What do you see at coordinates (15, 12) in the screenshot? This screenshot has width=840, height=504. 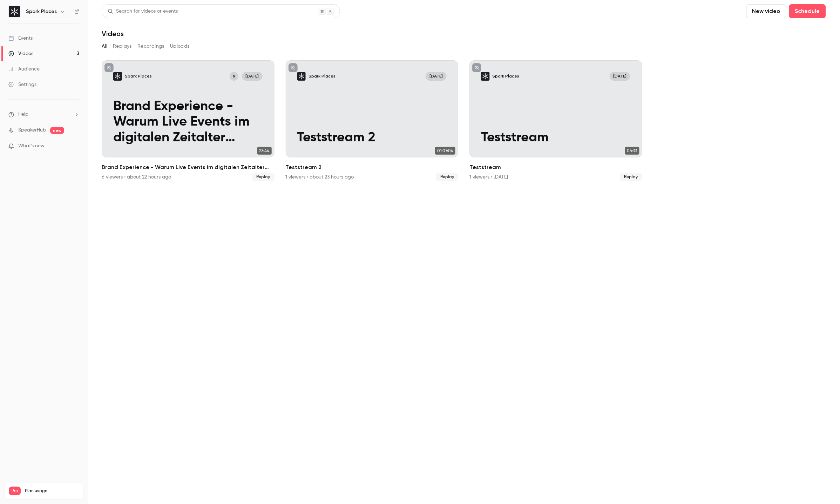 I see `img: Spark Places` at bounding box center [15, 12].